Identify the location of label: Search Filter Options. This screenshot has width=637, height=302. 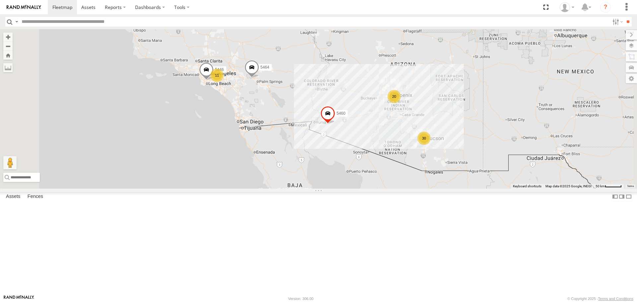
(616, 22).